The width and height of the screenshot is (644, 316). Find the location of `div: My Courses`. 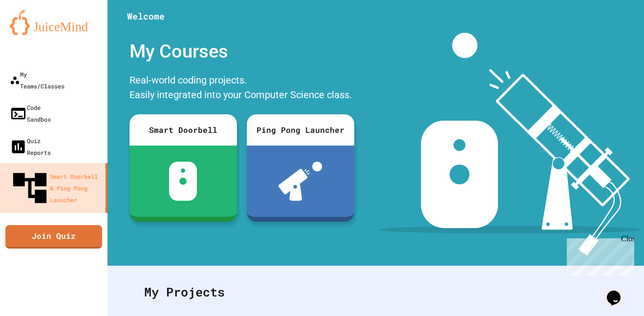

div: My Courses is located at coordinates (242, 51).